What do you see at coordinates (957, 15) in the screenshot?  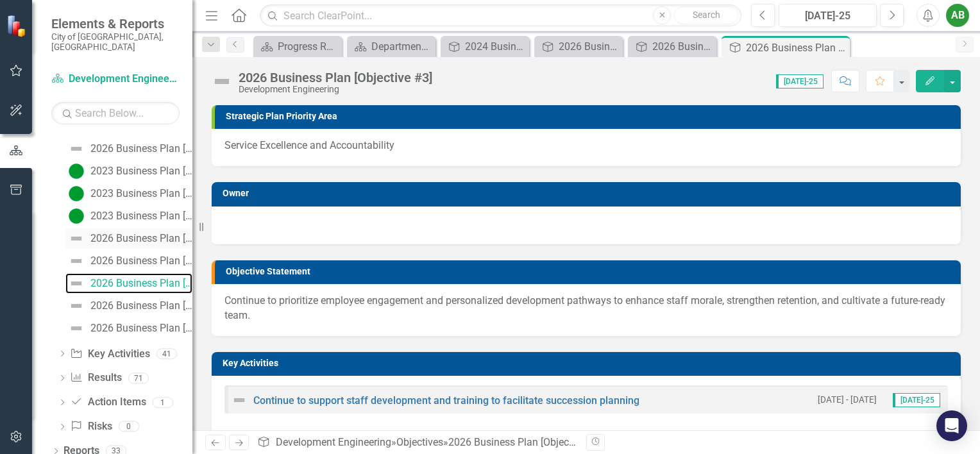 I see `button: AB` at bounding box center [957, 15].